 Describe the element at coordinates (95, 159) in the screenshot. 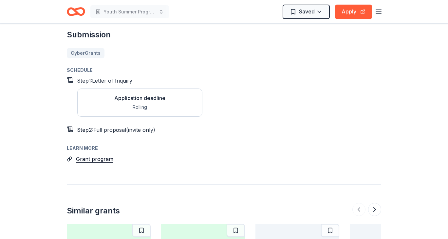

I see `button: Grant program` at that location.